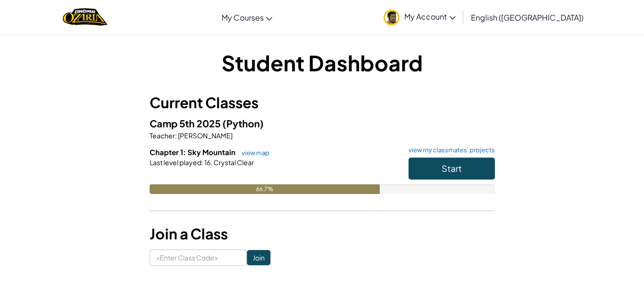  I want to click on button: Start, so click(452, 169).